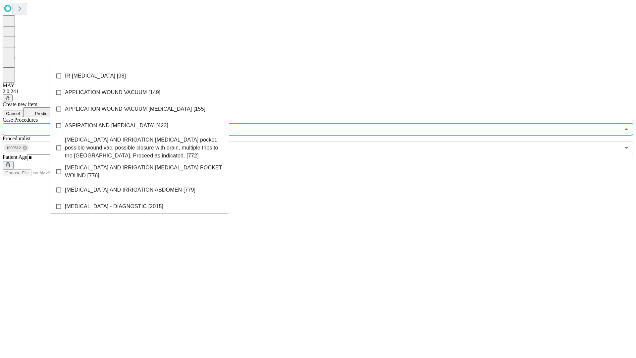 This screenshot has width=636, height=358. I want to click on span: Patient Age, so click(15, 157).